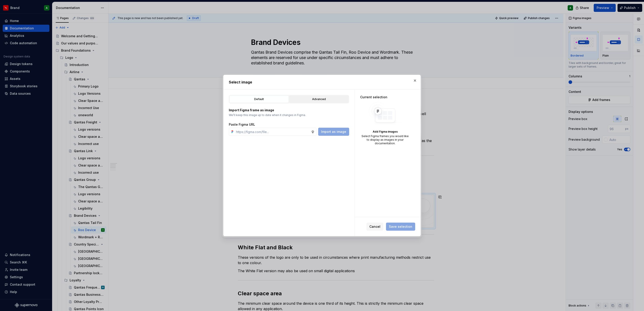 The height and width of the screenshot is (311, 644). What do you see at coordinates (259, 99) in the screenshot?
I see `div: Default` at bounding box center [259, 99].